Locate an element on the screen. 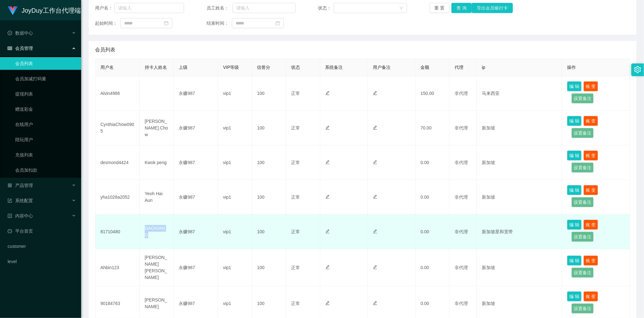  img: logo.9652507e.png is located at coordinates (13, 11).